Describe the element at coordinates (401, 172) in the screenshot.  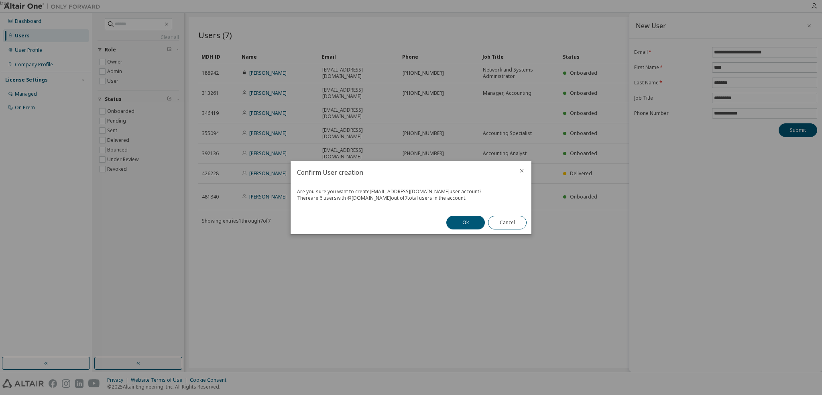
I see `h2: Confirm User creation` at that location.